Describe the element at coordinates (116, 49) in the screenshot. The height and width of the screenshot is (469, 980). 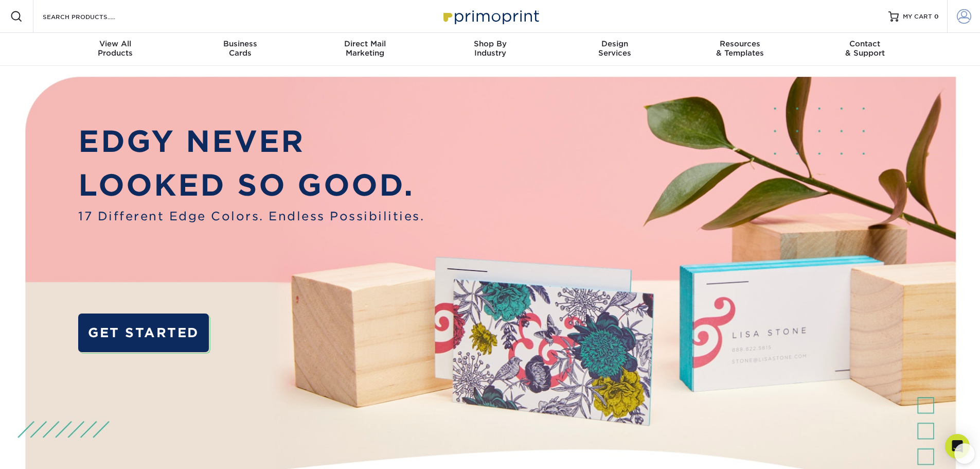
I see `a: View AllProducts` at that location.